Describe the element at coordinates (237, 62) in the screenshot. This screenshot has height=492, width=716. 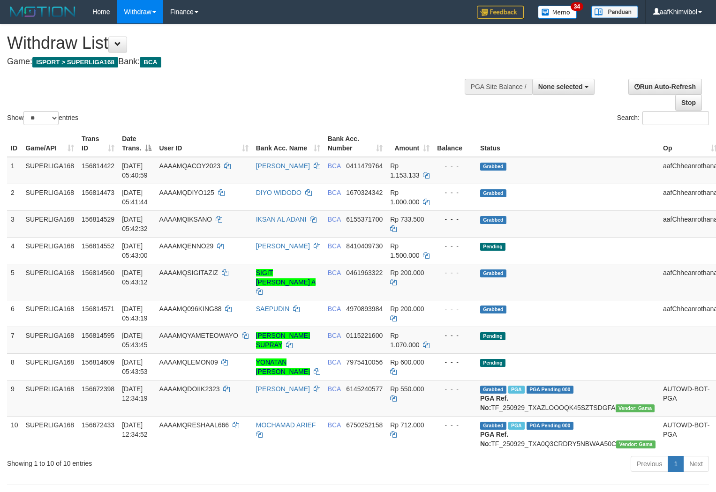
I see `h4: Game: Bank:` at that location.